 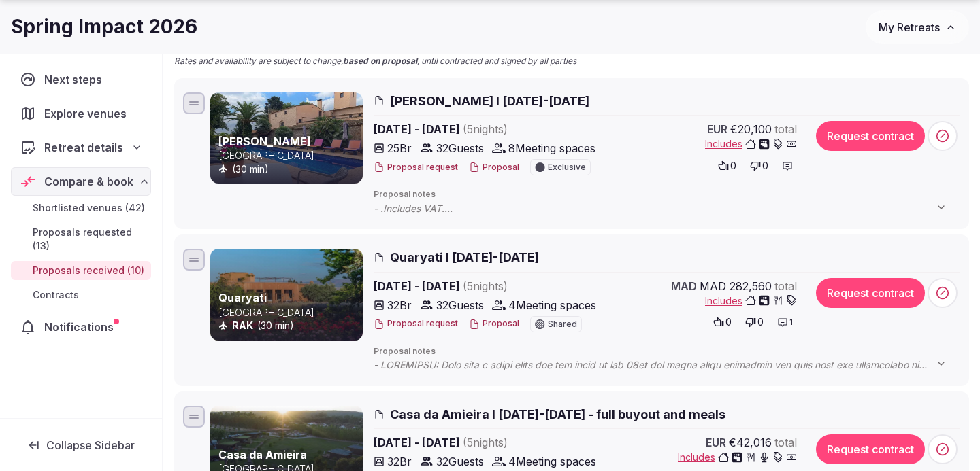 What do you see at coordinates (684, 286) in the screenshot?
I see `span: MAD` at bounding box center [684, 286].